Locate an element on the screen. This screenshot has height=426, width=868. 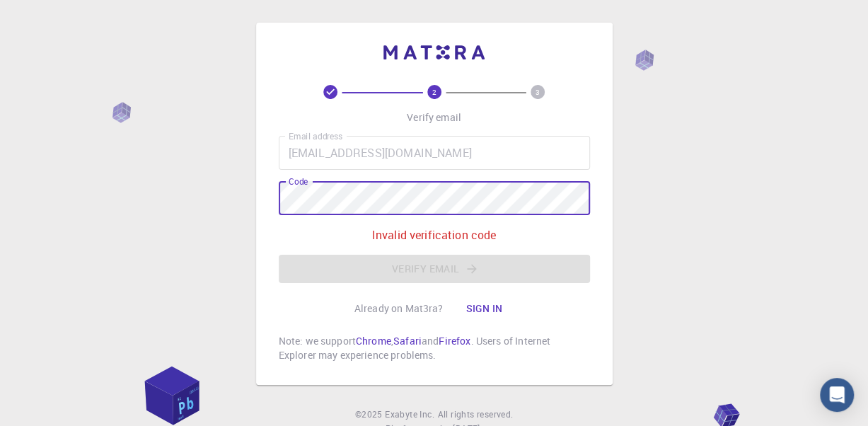
button: Sign in is located at coordinates (484, 309).